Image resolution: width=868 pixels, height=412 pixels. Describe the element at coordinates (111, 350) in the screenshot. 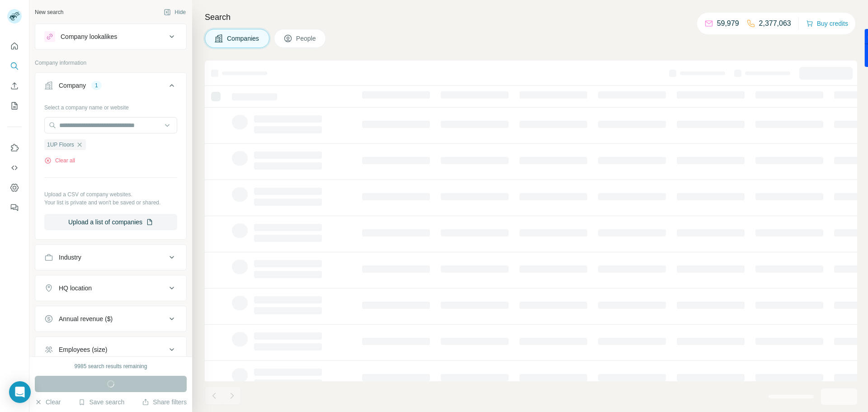

I see `button: Employees (size)` at that location.